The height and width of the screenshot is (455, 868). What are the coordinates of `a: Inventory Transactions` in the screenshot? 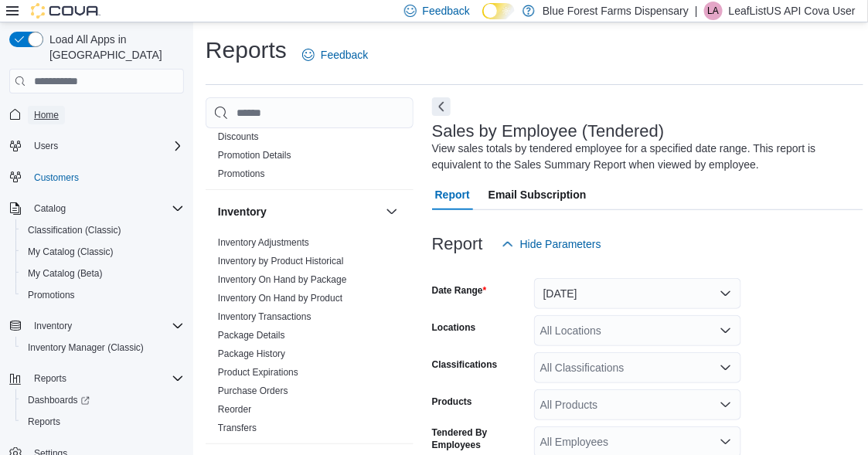 It's located at (265, 316).